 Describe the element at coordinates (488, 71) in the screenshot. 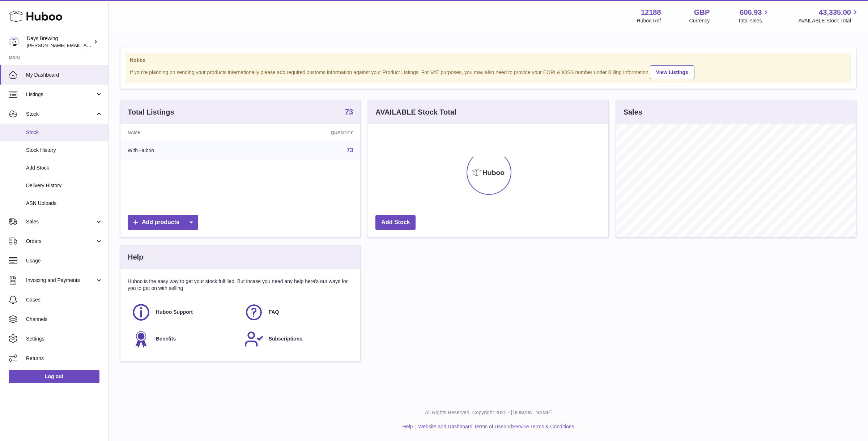

I see `div: If you're planning on sending your products internationally please add required customs informati...` at that location.